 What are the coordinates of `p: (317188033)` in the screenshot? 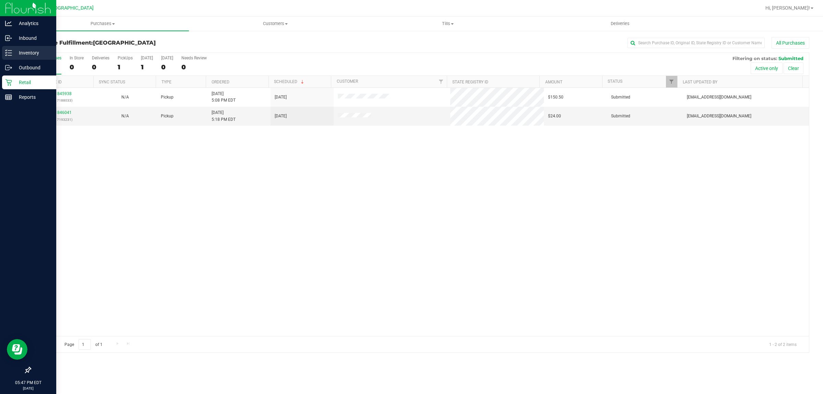 It's located at (62, 100).